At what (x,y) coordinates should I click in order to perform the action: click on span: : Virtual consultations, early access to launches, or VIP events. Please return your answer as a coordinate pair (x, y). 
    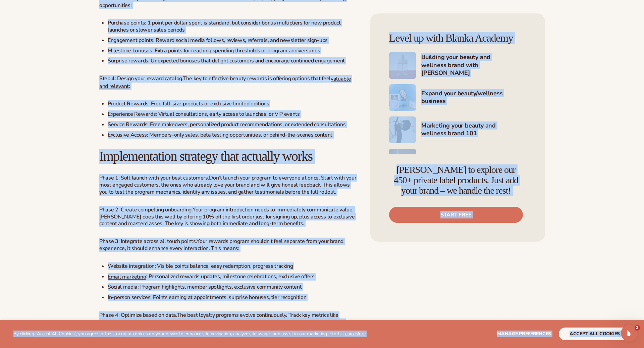
    Looking at the image, I should click on (228, 114).